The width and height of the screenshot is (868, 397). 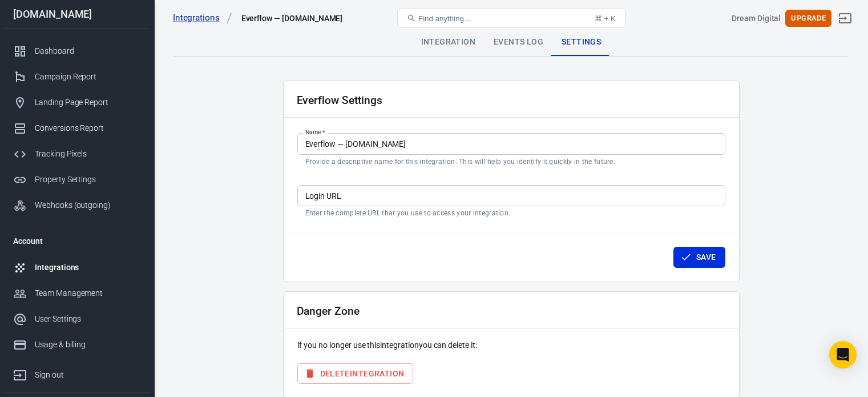 What do you see at coordinates (293, 18) in the screenshot?
I see `div: Everflow — bdcnews.site` at bounding box center [293, 18].